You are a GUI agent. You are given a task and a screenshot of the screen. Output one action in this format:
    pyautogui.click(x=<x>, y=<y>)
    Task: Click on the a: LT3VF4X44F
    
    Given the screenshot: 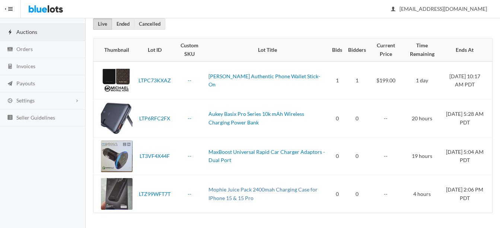 What is the action you would take?
    pyautogui.click(x=155, y=156)
    